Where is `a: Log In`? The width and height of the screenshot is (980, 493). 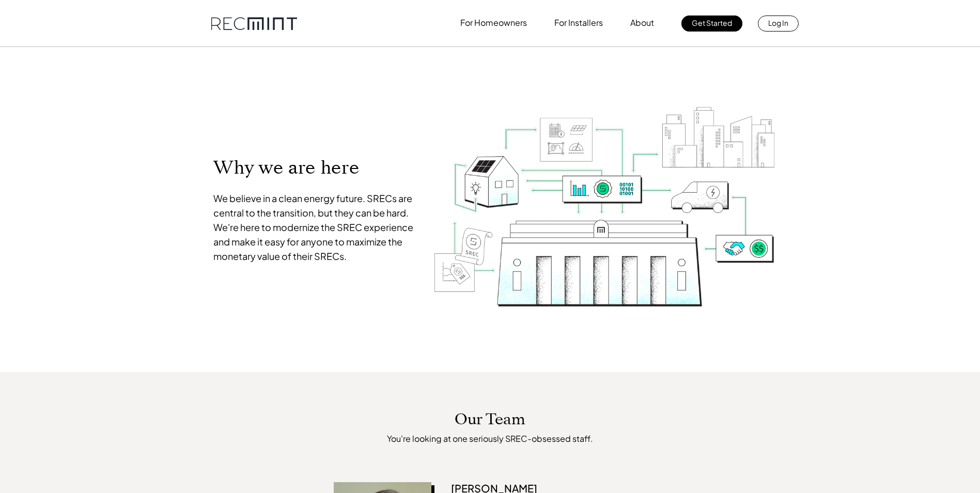
a: Log In is located at coordinates (778, 23).